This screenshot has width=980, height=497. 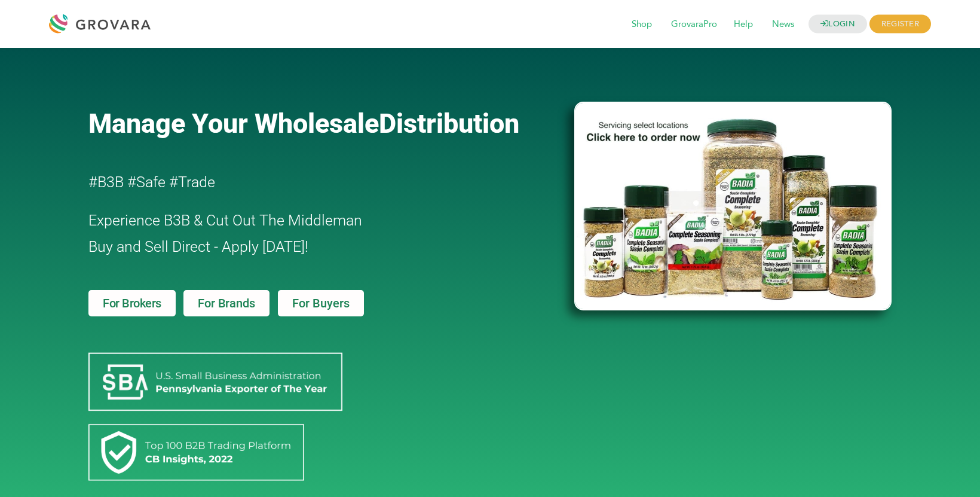 I want to click on a: LOGIN, so click(x=837, y=24).